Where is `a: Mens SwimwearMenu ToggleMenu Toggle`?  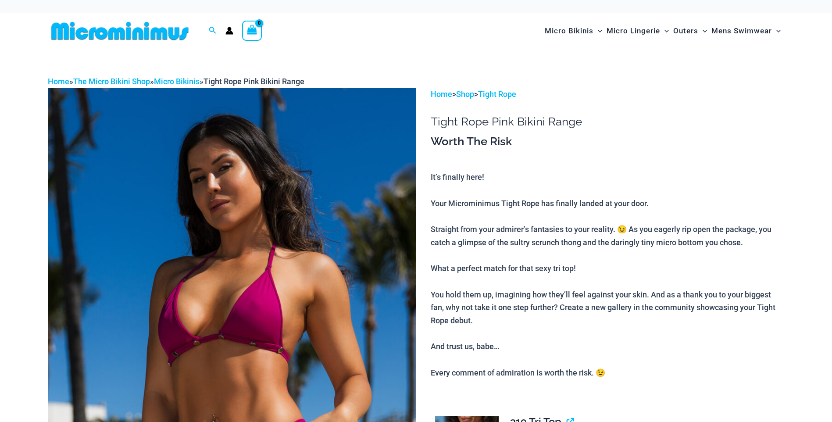
a: Mens SwimwearMenu ToggleMenu Toggle is located at coordinates (746, 31).